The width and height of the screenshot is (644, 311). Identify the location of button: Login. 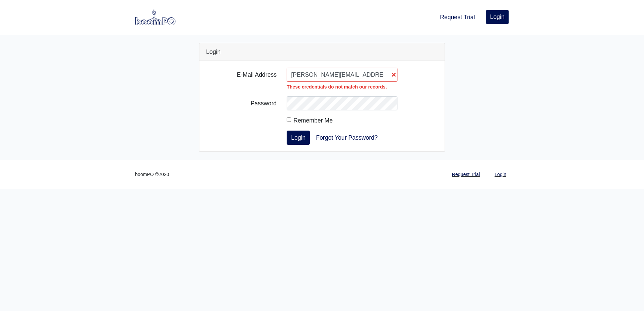
(298, 138).